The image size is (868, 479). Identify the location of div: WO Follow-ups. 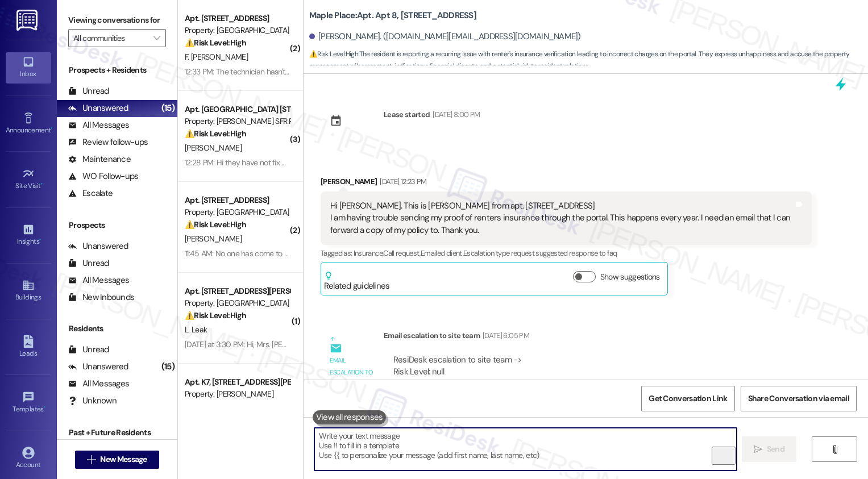
(102, 176).